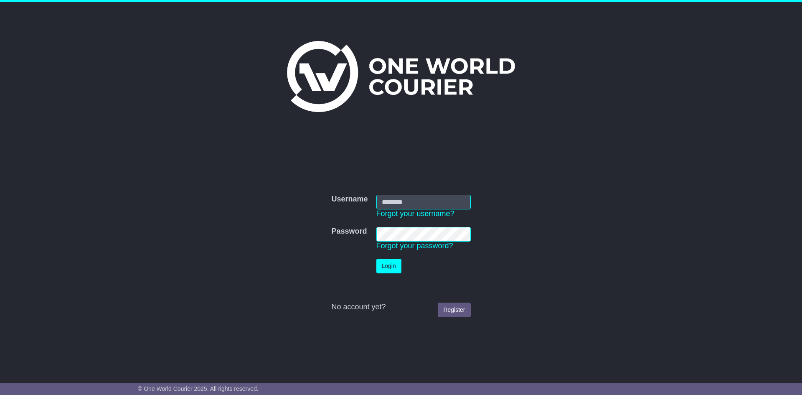  Describe the element at coordinates (389, 266) in the screenshot. I see `button: Login` at that location.